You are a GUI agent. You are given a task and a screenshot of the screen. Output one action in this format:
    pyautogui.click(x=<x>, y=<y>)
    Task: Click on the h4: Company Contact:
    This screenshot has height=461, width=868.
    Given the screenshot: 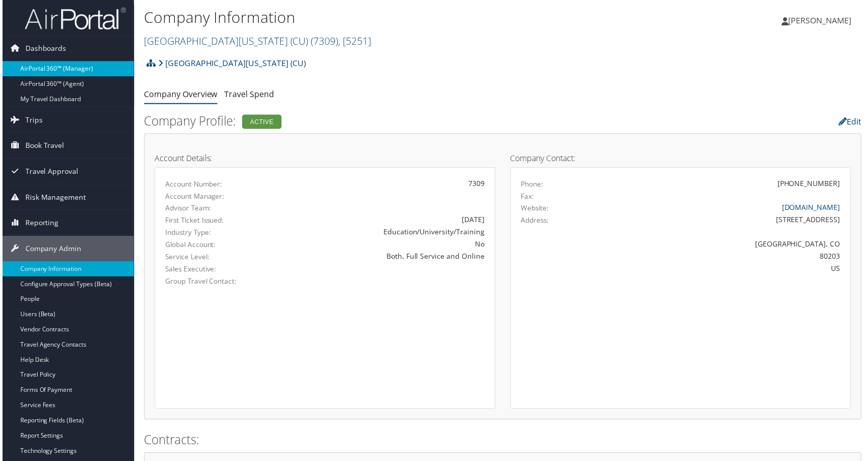 What is the action you would take?
    pyautogui.click(x=683, y=159)
    